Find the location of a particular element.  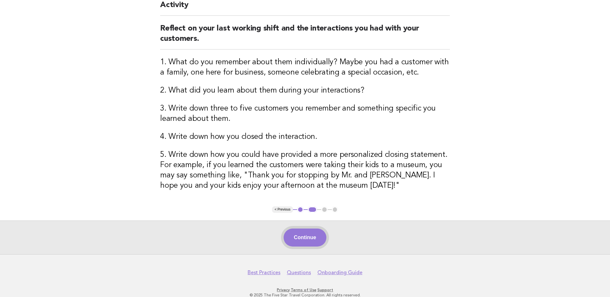

a: Support is located at coordinates (325, 290).